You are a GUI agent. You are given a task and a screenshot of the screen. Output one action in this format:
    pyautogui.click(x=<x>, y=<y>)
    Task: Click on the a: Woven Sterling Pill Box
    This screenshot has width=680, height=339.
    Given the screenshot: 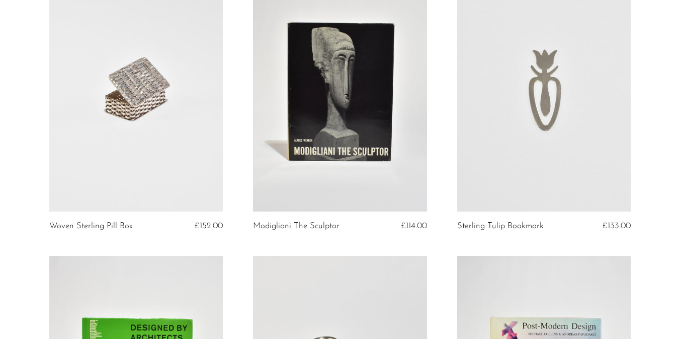 What is the action you would take?
    pyautogui.click(x=91, y=226)
    